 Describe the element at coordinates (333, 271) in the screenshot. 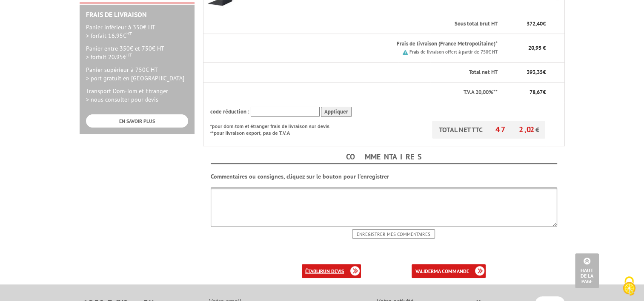

I see `b: un devis` at that location.